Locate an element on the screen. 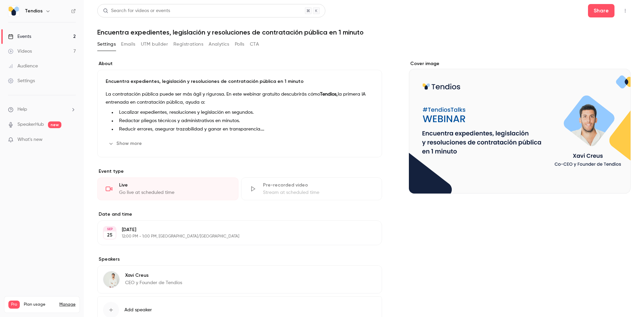  span: Pro is located at coordinates (14, 305).